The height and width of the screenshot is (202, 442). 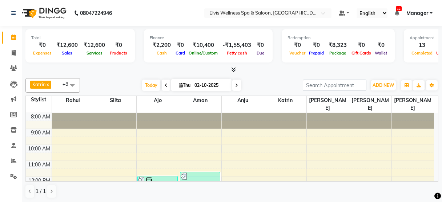 What do you see at coordinates (40, 117) in the screenshot?
I see `div: 8:00 AM` at bounding box center [40, 117].